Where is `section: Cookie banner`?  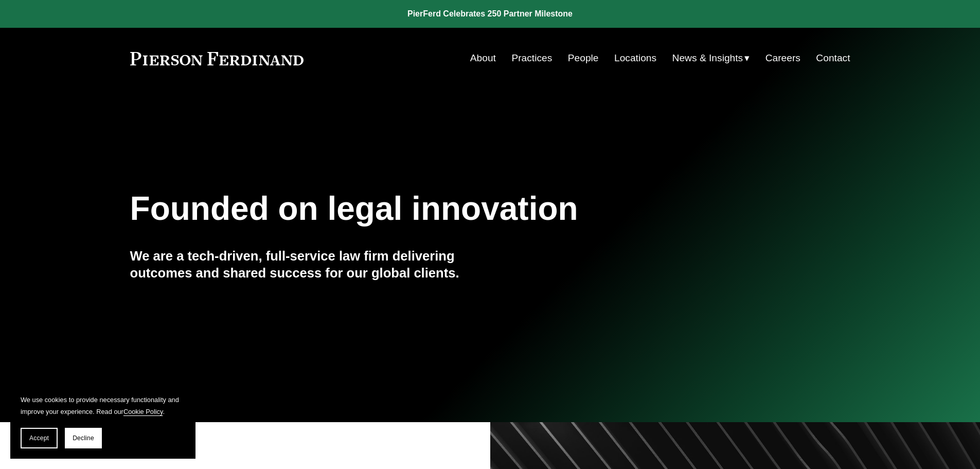 section: Cookie banner is located at coordinates (103, 421).